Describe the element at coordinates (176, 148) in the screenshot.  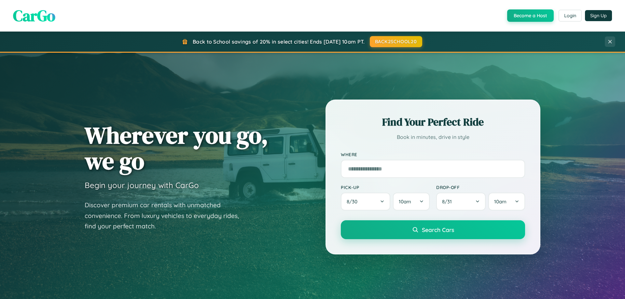
I see `h1: Wherever you go, we go` at that location.